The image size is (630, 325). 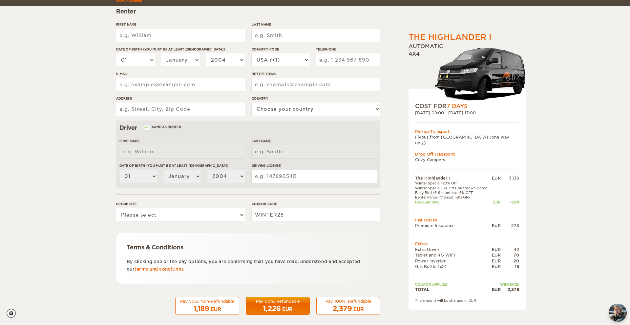 I want to click on label: Coupon code, so click(x=316, y=204).